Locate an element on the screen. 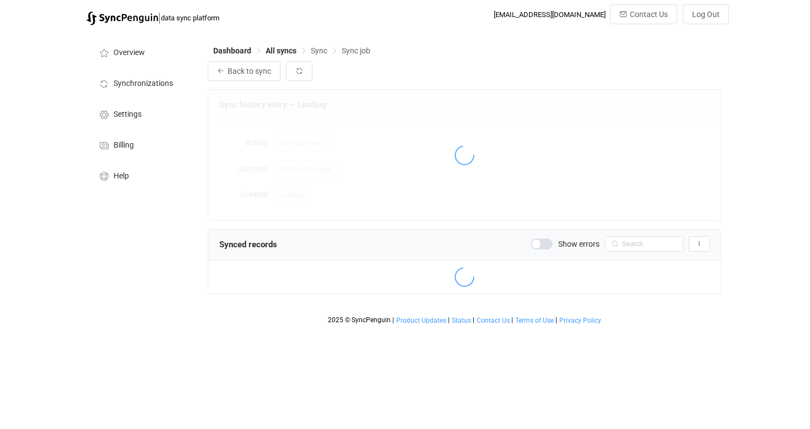 Image resolution: width=810 pixels, height=429 pixels. a: Privacy Policy is located at coordinates (580, 321).